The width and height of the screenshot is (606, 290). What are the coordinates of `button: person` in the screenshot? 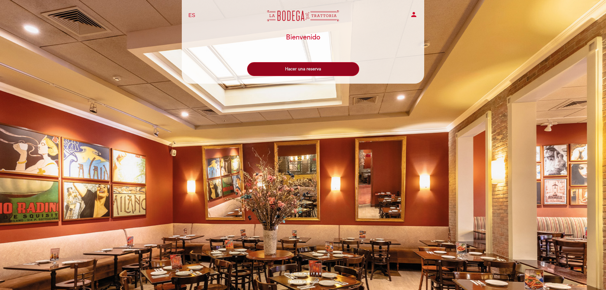 It's located at (414, 15).